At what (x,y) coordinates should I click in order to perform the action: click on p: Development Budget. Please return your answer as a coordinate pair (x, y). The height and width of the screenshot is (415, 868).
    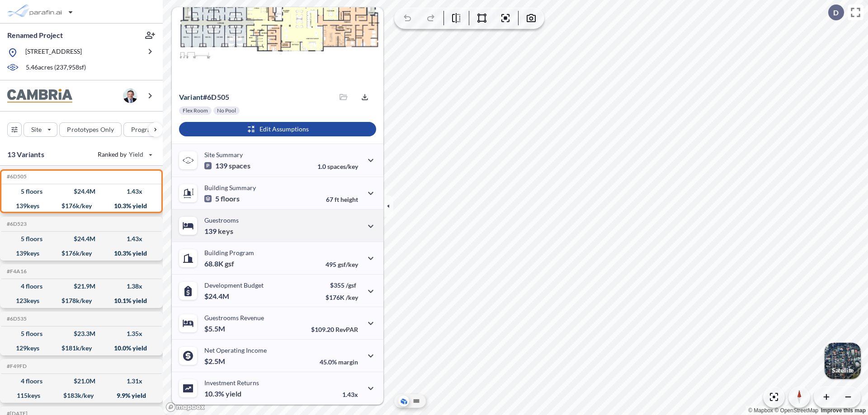
    Looking at the image, I should click on (234, 285).